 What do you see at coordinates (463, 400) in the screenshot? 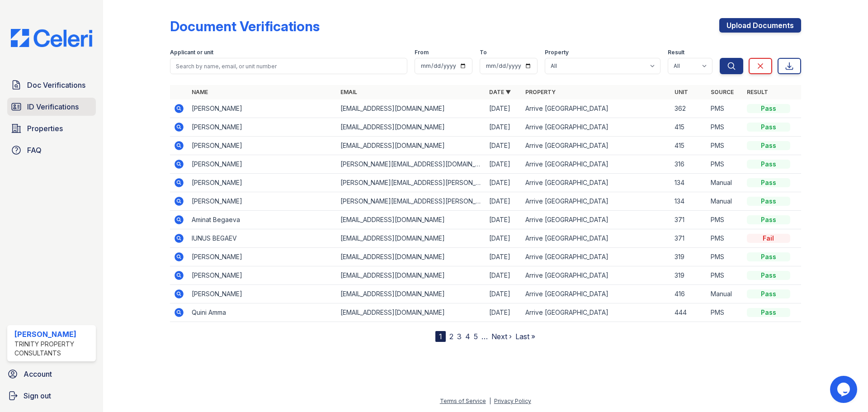
I see `a: Terms of Service` at bounding box center [463, 400].